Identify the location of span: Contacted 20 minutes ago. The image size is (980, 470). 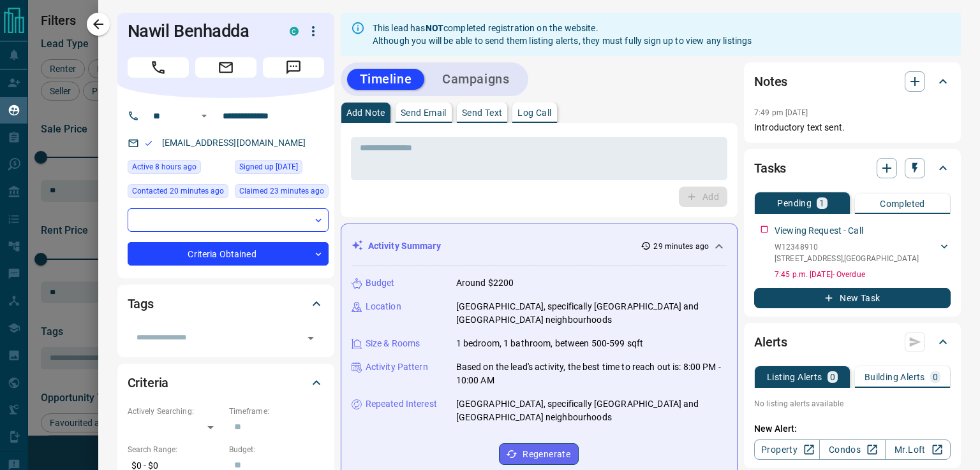
(178, 191).